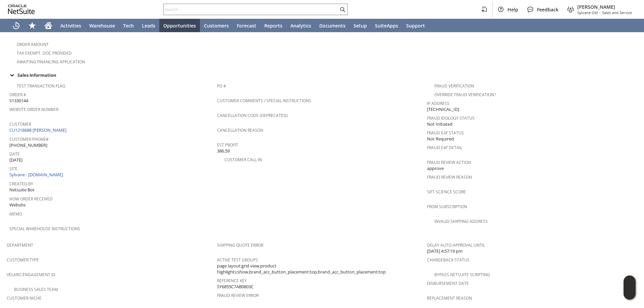  Describe the element at coordinates (240, 245) in the screenshot. I see `a: Shipping Quote Error` at that location.